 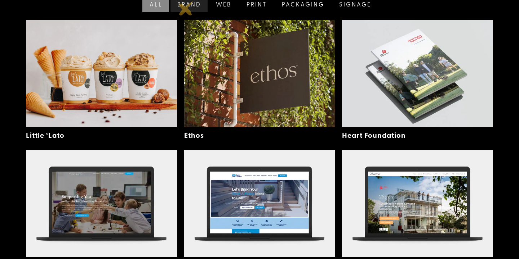 I want to click on a: 26 Aroha Apartments, so click(x=417, y=204).